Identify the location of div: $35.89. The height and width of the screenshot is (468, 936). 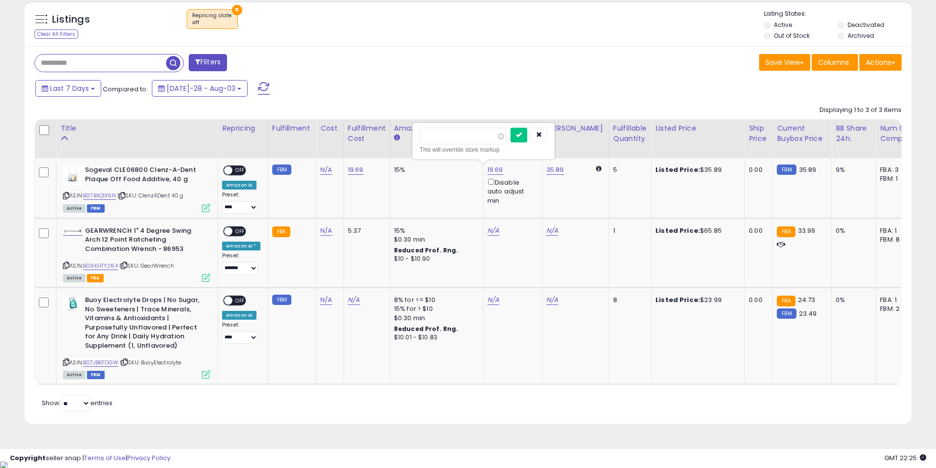
(696, 170).